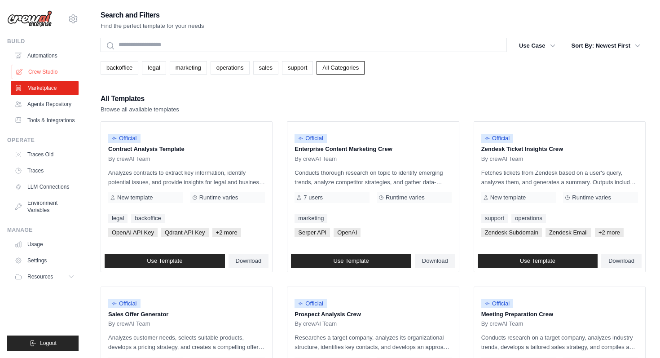 This screenshot has width=660, height=358. I want to click on p: Conducts research on a target company, analyzes industry trends, develops a tailored sales strate..., so click(560, 342).